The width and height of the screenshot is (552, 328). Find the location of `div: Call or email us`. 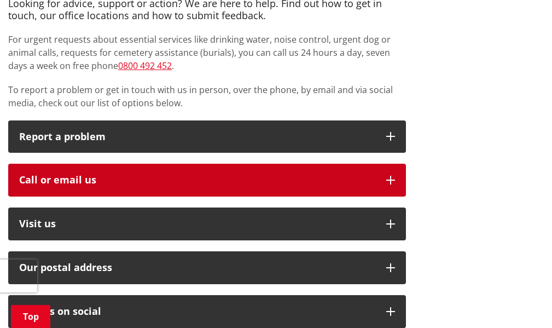

div: Call or email us is located at coordinates (197, 180).